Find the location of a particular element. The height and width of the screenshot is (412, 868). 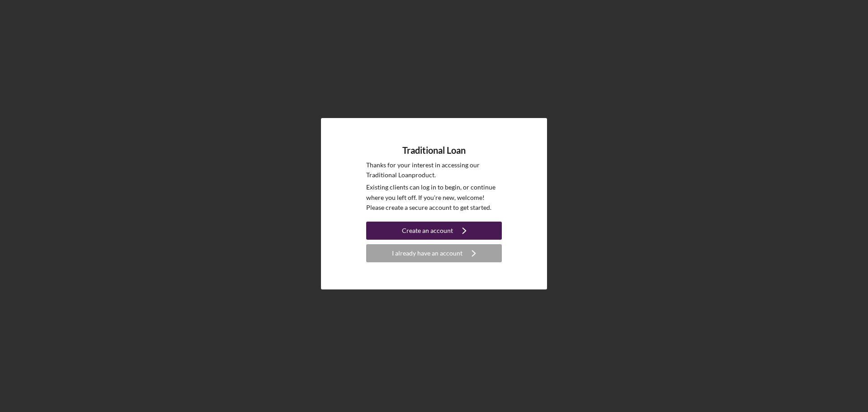

button: Create an account is located at coordinates (434, 231).